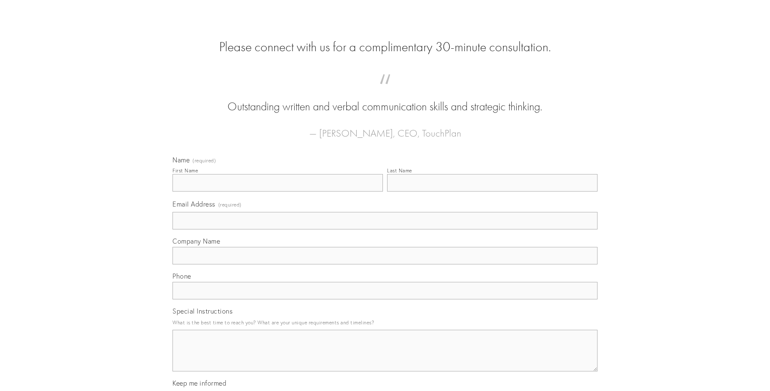  What do you see at coordinates (194, 204) in the screenshot?
I see `span: Email Address` at bounding box center [194, 204].